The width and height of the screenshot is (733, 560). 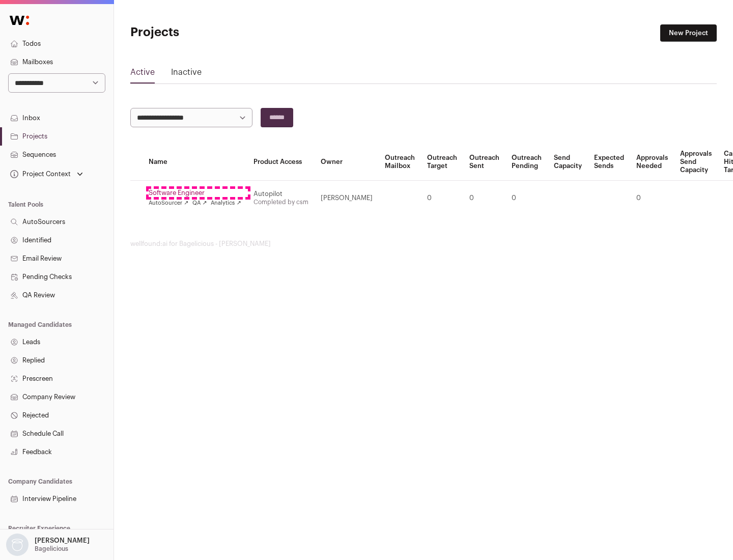 What do you see at coordinates (142, 75) in the screenshot?
I see `a: Active` at bounding box center [142, 75].